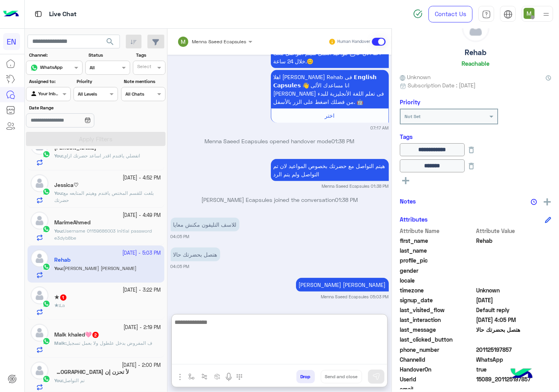 The image size is (559, 392). I want to click on span: تم التواصل, so click(74, 380).